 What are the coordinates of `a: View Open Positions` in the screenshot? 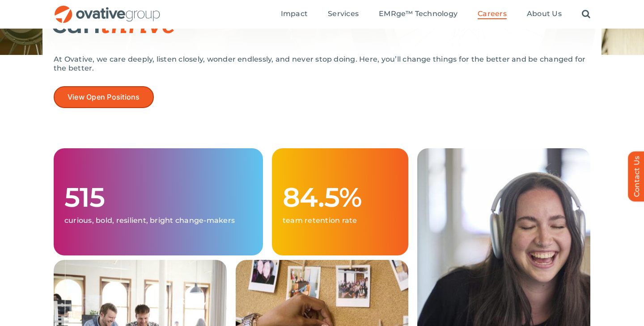 It's located at (104, 97).